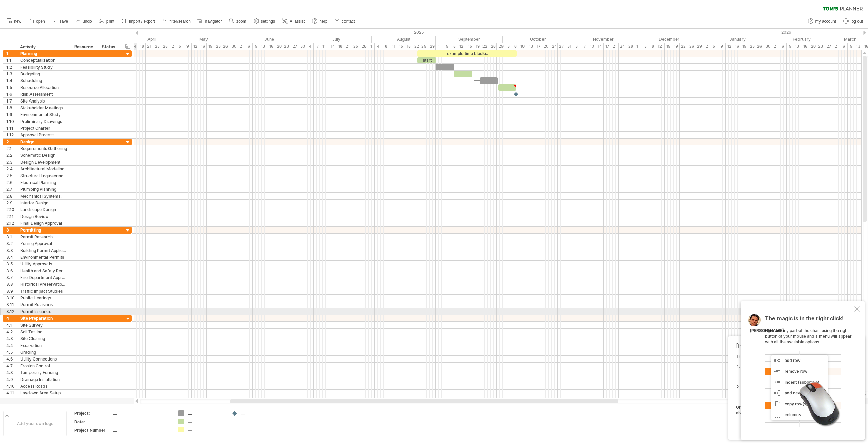 The image size is (868, 443). I want to click on div: Status, so click(110, 47).